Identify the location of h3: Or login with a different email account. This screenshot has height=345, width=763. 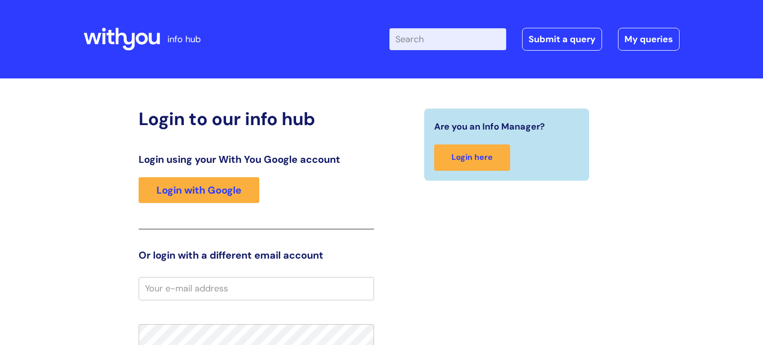
(256, 255).